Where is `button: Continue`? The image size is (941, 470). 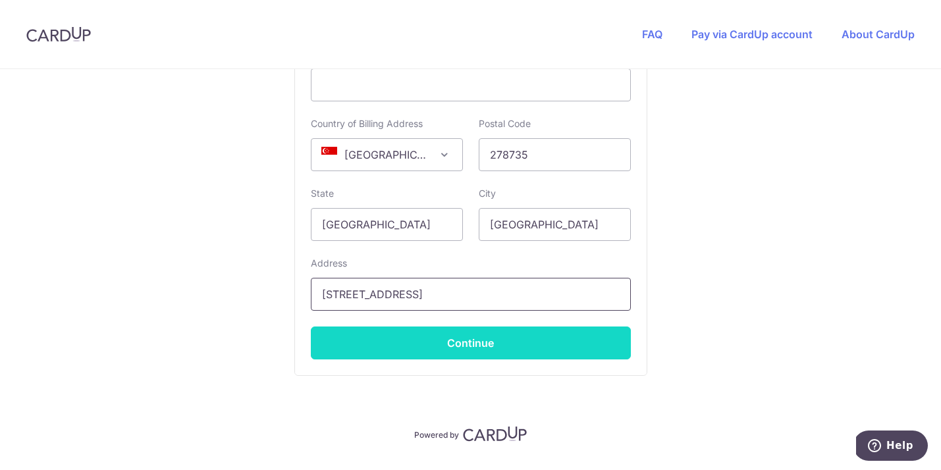
button: Continue is located at coordinates (471, 343).